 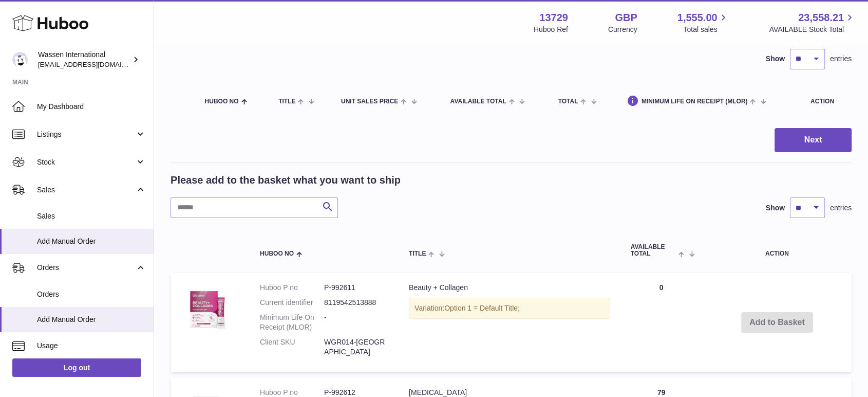 I want to click on th: Action, so click(x=777, y=251).